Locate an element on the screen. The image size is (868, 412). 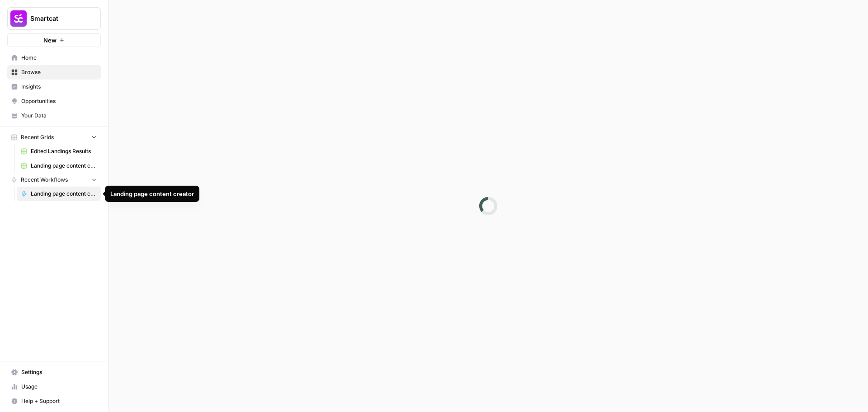
span: Edited Landings Results is located at coordinates (64, 151).